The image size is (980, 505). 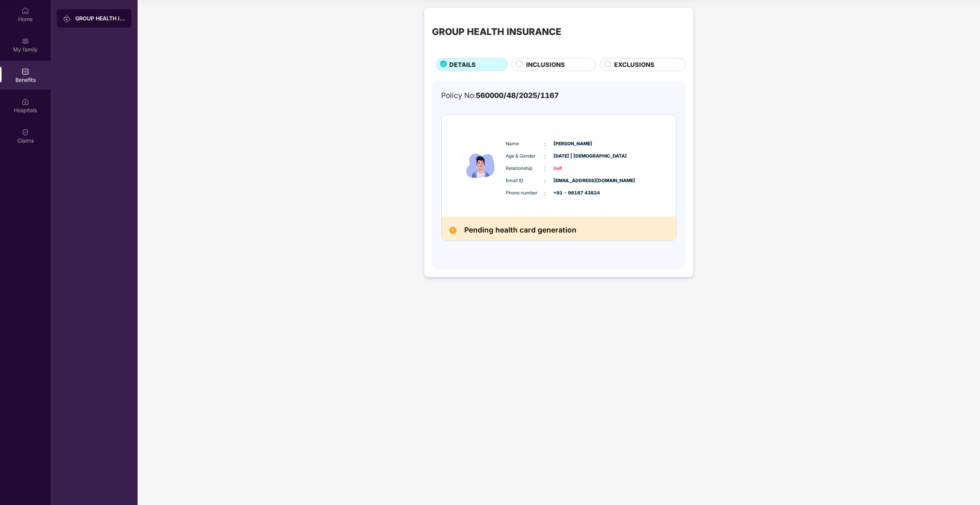 What do you see at coordinates (462, 65) in the screenshot?
I see `span: DETAILS` at bounding box center [462, 65].